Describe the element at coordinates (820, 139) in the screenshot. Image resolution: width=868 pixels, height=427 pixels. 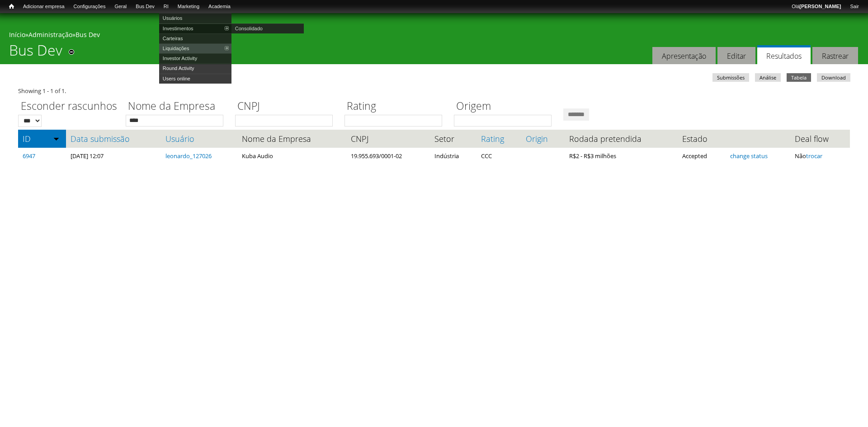
I see `th: Deal flow` at that location.